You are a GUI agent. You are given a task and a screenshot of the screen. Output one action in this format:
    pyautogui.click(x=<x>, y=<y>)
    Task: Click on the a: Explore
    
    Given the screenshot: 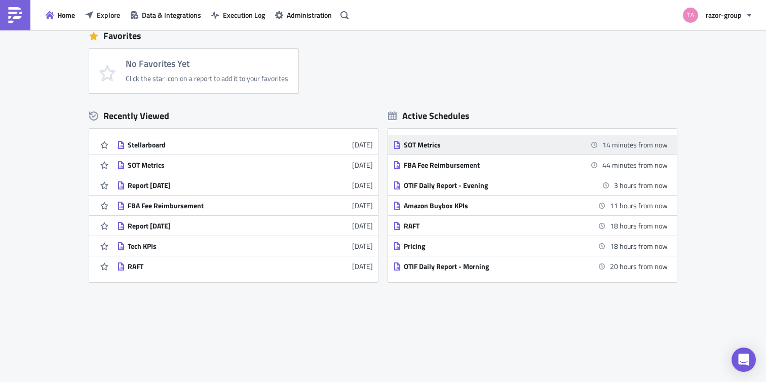 What is the action you would take?
    pyautogui.click(x=102, y=15)
    